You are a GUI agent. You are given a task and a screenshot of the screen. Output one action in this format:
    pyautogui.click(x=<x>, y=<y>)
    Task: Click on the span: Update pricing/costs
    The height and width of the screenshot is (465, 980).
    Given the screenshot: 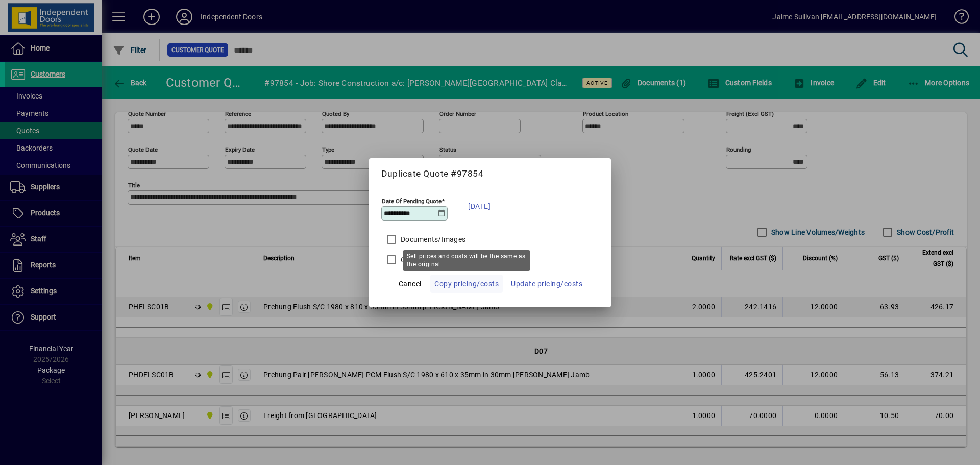 What is the action you would take?
    pyautogui.click(x=547, y=284)
    